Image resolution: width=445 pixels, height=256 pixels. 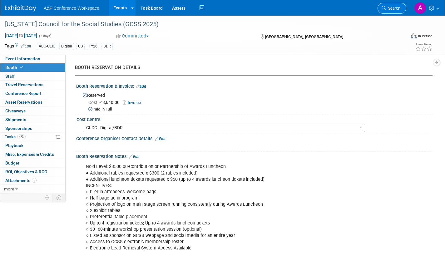 I want to click on span: Shipments, so click(x=16, y=120).